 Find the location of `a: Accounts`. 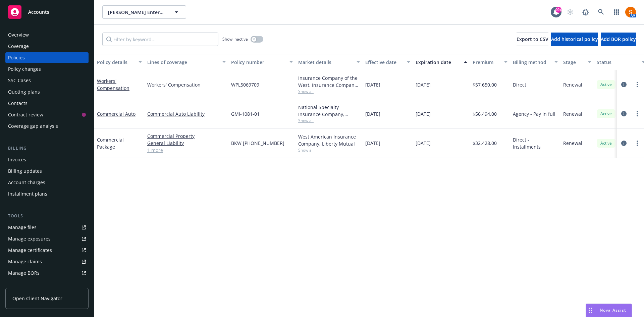

a: Accounts is located at coordinates (47, 12).